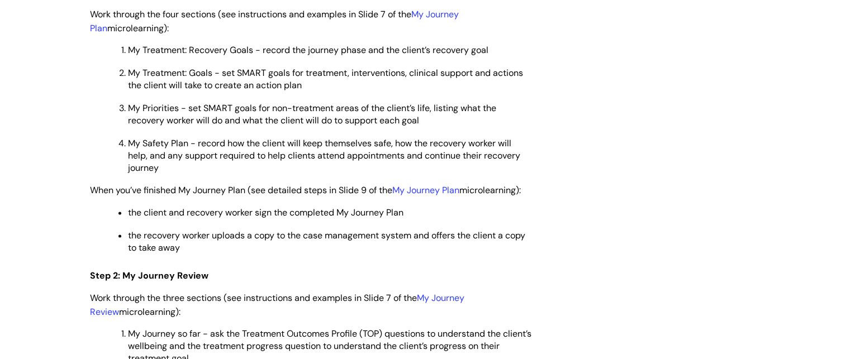 The height and width of the screenshot is (359, 850). Describe the element at coordinates (274, 21) in the screenshot. I see `span: Work through the four sections (see instructions and examples in Slide 7 of the microlearning):` at that location.